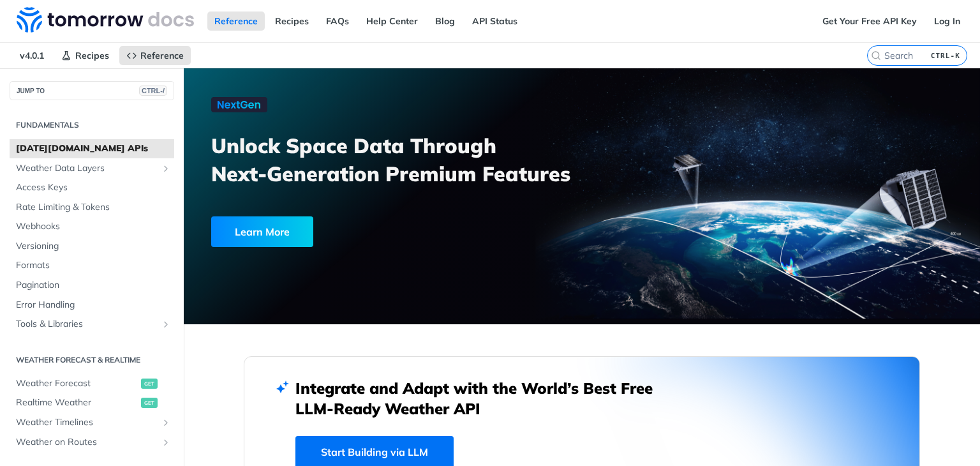 The width and height of the screenshot is (980, 466). Describe the element at coordinates (365, 232) in the screenshot. I see `a: Learn More` at that location.